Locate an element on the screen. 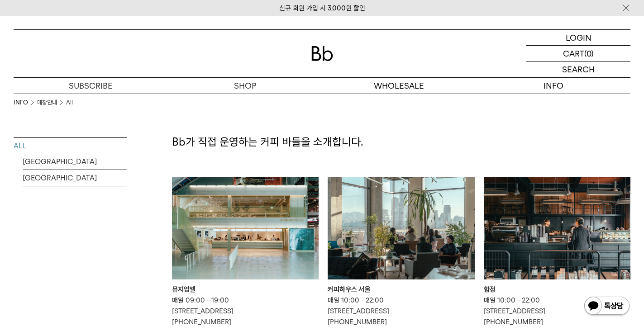  a: CART (0) is located at coordinates (578, 53).